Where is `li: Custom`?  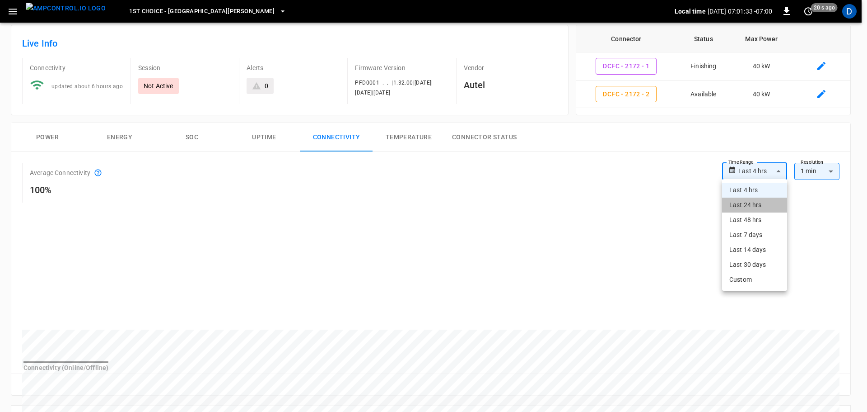 li: Custom is located at coordinates (755, 279).